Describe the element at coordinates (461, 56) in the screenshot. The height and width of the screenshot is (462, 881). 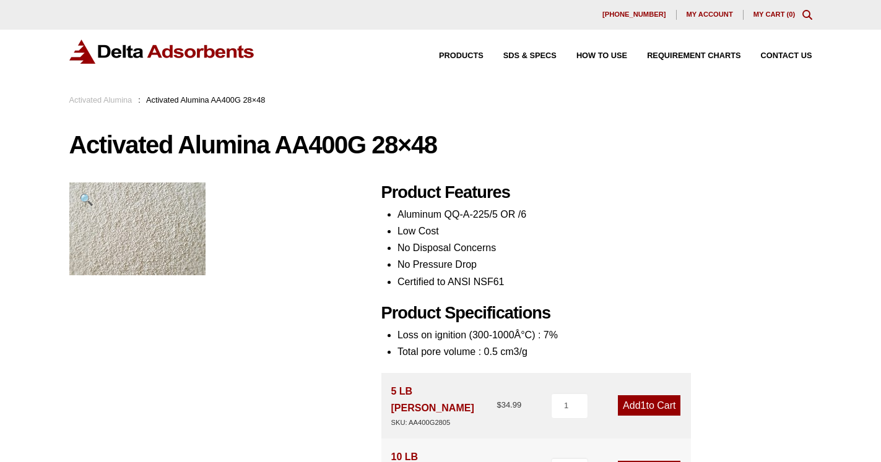
I see `span: Products` at that location.